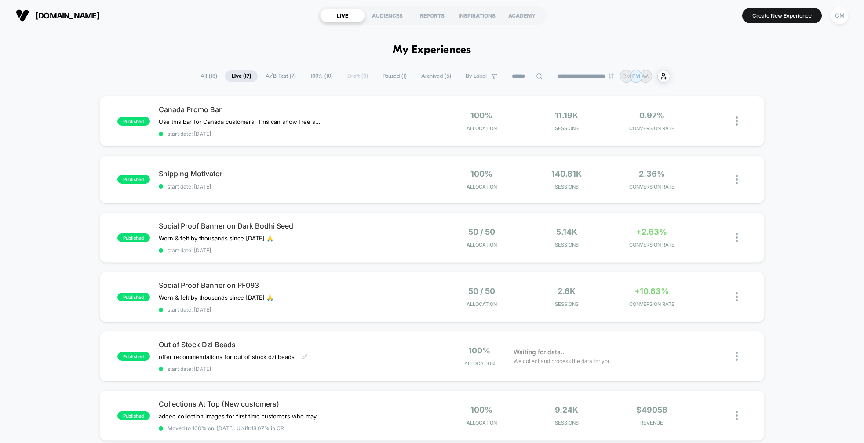  Describe the element at coordinates (295, 285) in the screenshot. I see `span: Social Proof Banner on PF093` at that location.